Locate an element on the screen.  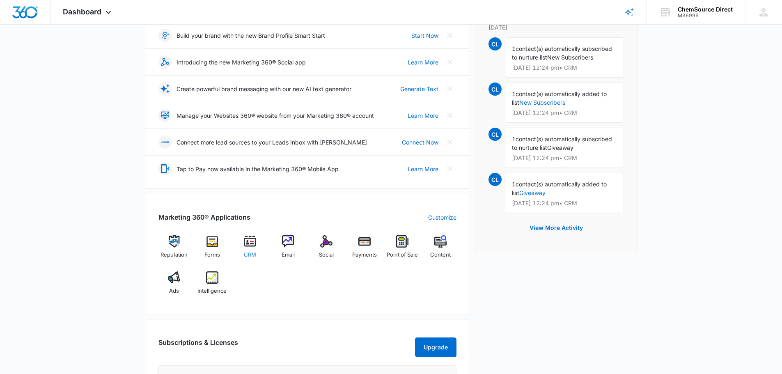
a: Forms is located at coordinates (212, 250).